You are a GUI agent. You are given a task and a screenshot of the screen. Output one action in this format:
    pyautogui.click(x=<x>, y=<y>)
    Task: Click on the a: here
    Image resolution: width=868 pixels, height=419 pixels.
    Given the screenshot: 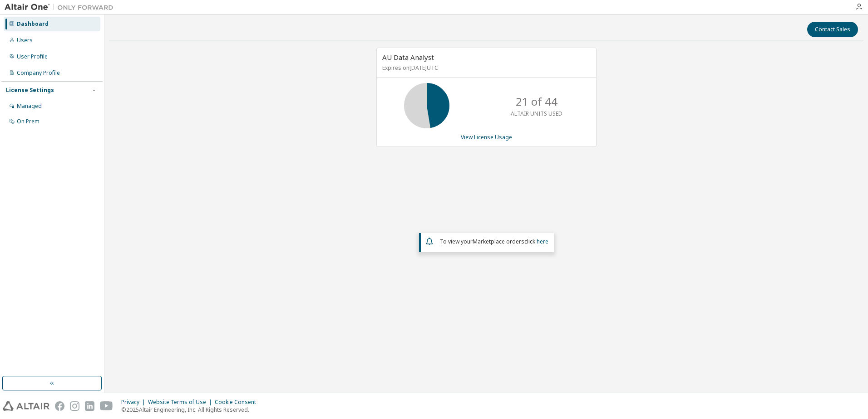 What is the action you would take?
    pyautogui.click(x=543, y=241)
    